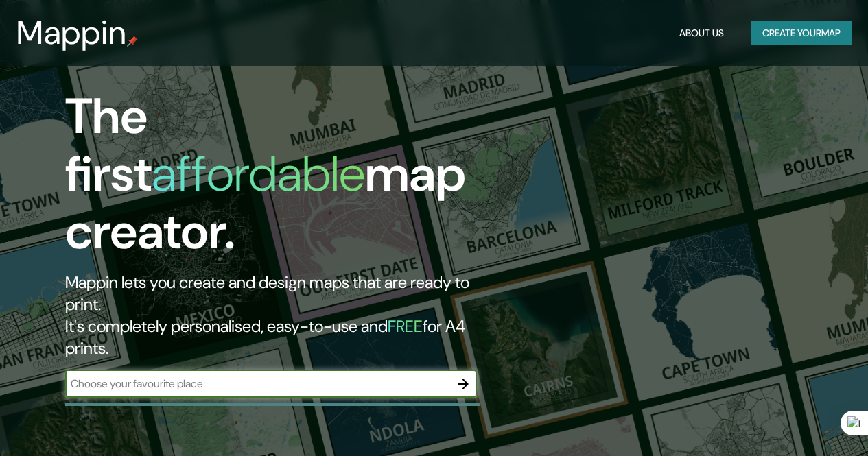  Describe the element at coordinates (257, 384) in the screenshot. I see `input: Choose your favourite place` at that location.